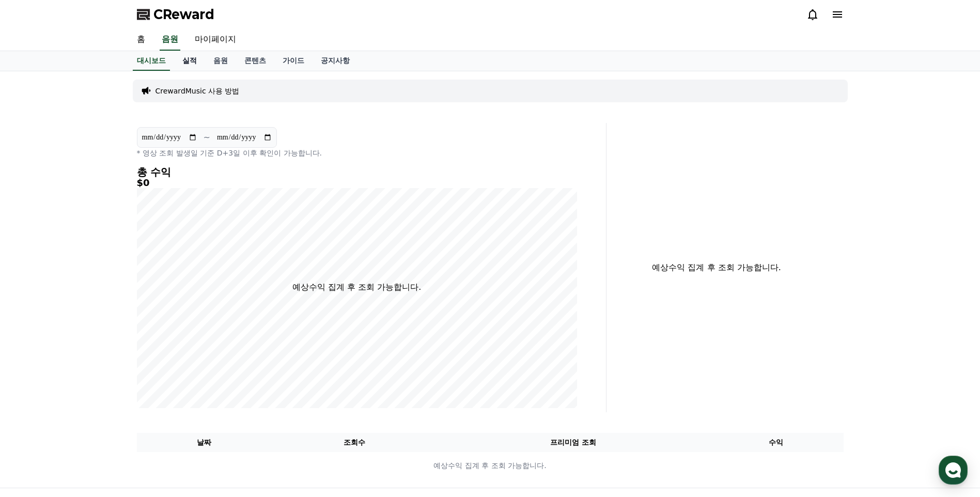  I want to click on th: 날짜, so click(204, 442).